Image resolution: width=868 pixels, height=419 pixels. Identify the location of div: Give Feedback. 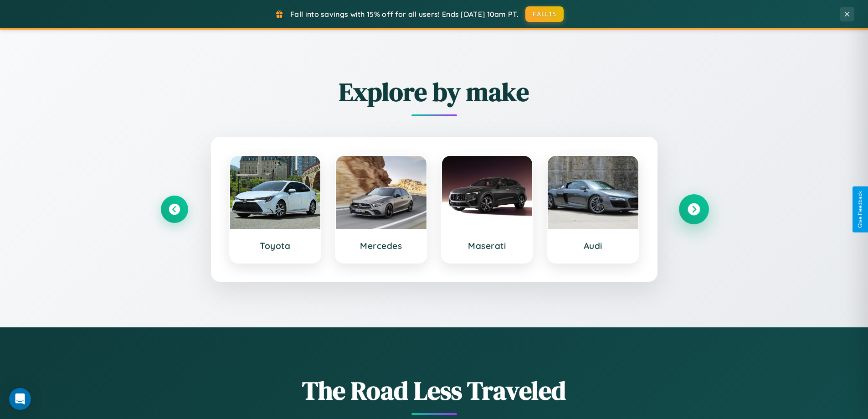
(861, 210).